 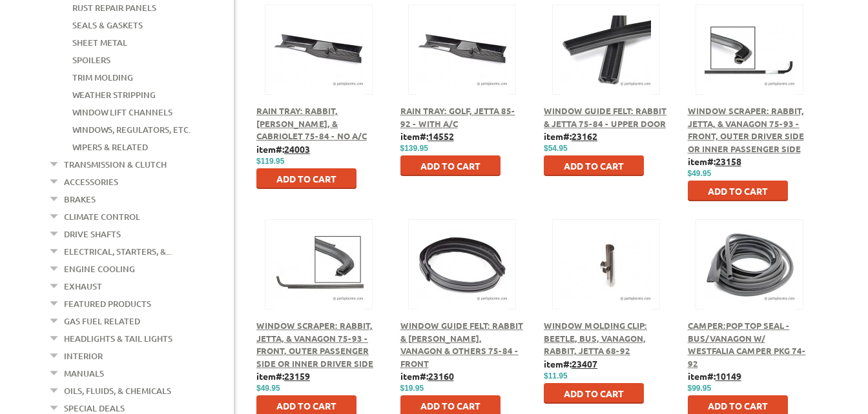 What do you see at coordinates (746, 344) in the screenshot?
I see `span: Camper:Pop Top Seal - Bus/Vanagon w/ Westfalia Camper Pkg 74-92` at bounding box center [746, 344].